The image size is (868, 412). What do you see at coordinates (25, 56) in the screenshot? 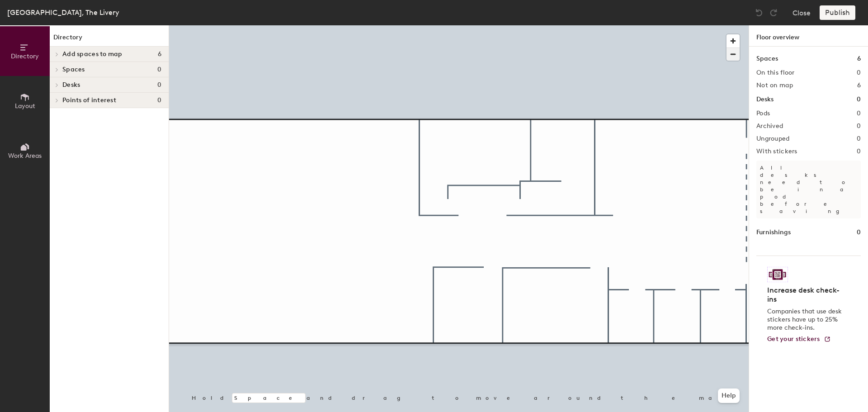
I see `span: Directory` at bounding box center [25, 56].